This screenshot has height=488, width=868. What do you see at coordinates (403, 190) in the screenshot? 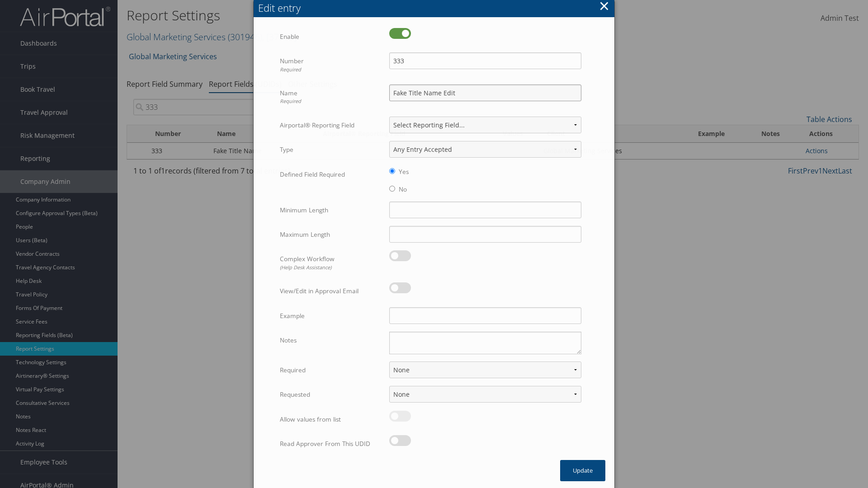
I see `label: No` at bounding box center [403, 190].